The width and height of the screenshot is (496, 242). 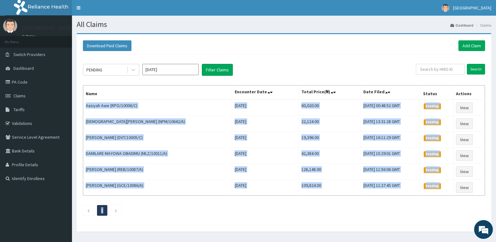 What do you see at coordinates (29, 54) in the screenshot?
I see `span: Switch Providers` at bounding box center [29, 54].